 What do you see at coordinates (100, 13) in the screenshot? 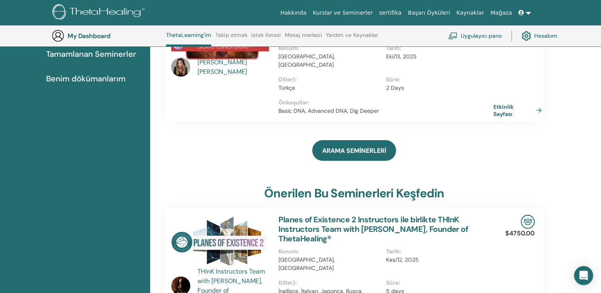
I see `img: logo.png` at bounding box center [100, 13].